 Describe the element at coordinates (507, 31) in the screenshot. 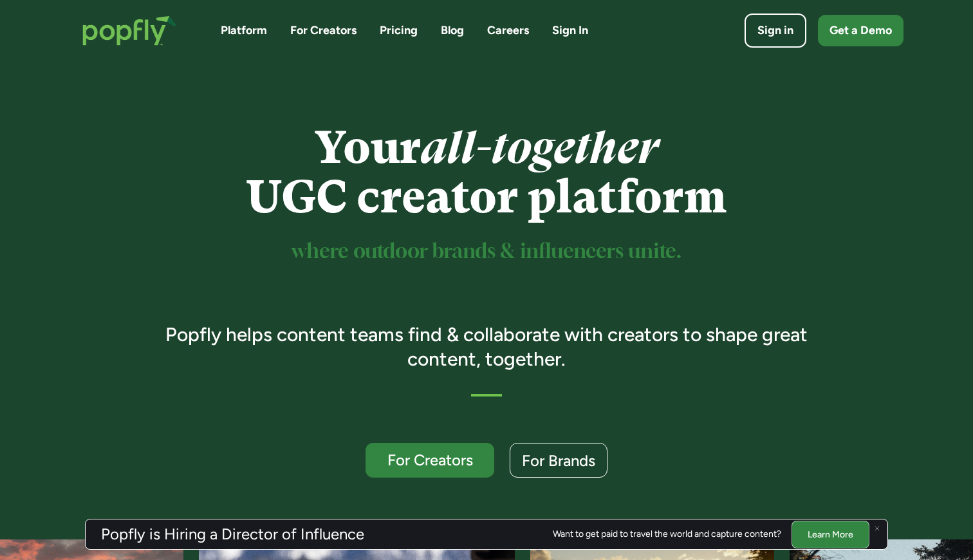

I see `a: Careers` at that location.